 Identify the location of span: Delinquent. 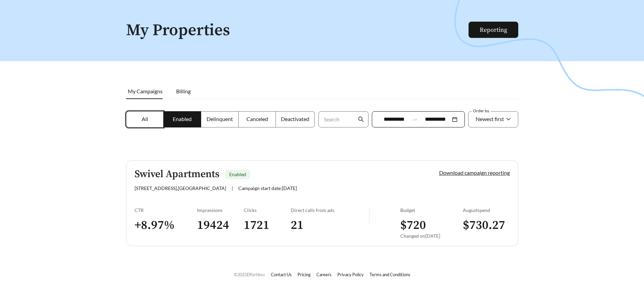
(220, 119).